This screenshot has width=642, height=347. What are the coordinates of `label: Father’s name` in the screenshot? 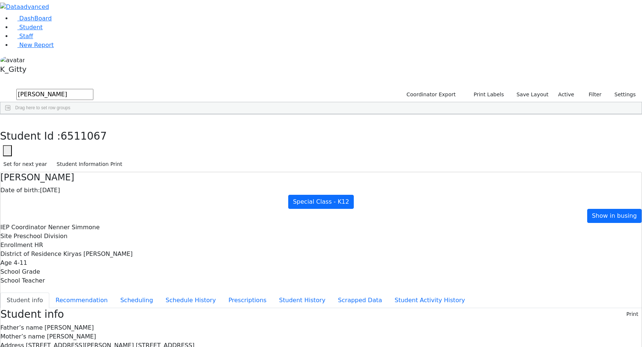 It's located at (21, 328).